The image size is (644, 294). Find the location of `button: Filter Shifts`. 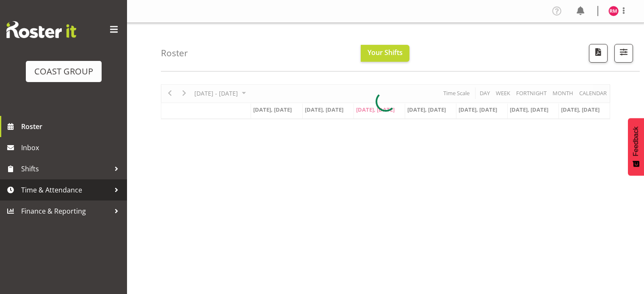

button: Filter Shifts is located at coordinates (624, 53).